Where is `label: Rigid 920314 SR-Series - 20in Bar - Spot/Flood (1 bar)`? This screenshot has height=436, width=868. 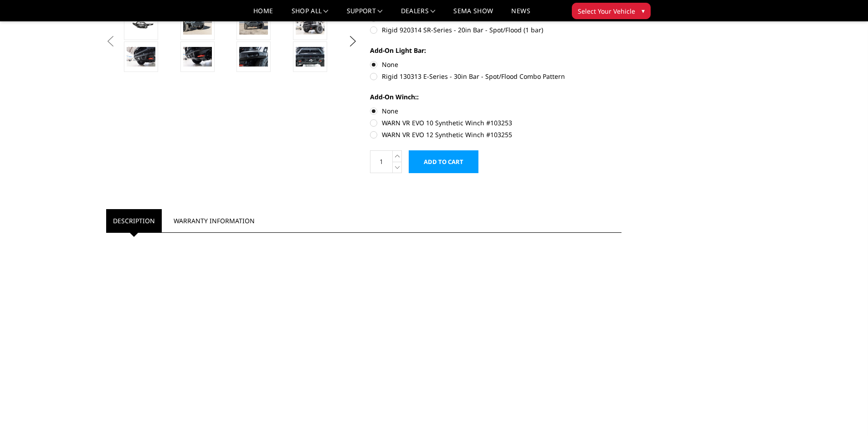 label: Rigid 920314 SR-Series - 20in Bar - Spot/Flood (1 bar) is located at coordinates (496, 30).